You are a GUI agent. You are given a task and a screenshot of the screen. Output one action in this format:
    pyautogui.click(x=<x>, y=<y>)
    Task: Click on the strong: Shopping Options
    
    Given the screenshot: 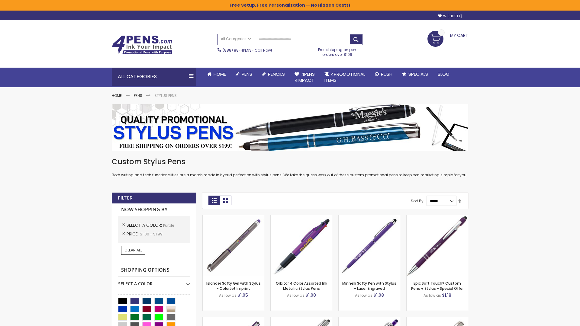 What is the action you would take?
    pyautogui.click(x=154, y=270)
    